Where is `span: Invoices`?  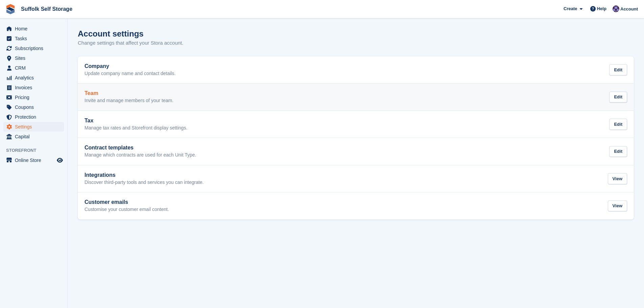 span: Invoices is located at coordinates (35, 88).